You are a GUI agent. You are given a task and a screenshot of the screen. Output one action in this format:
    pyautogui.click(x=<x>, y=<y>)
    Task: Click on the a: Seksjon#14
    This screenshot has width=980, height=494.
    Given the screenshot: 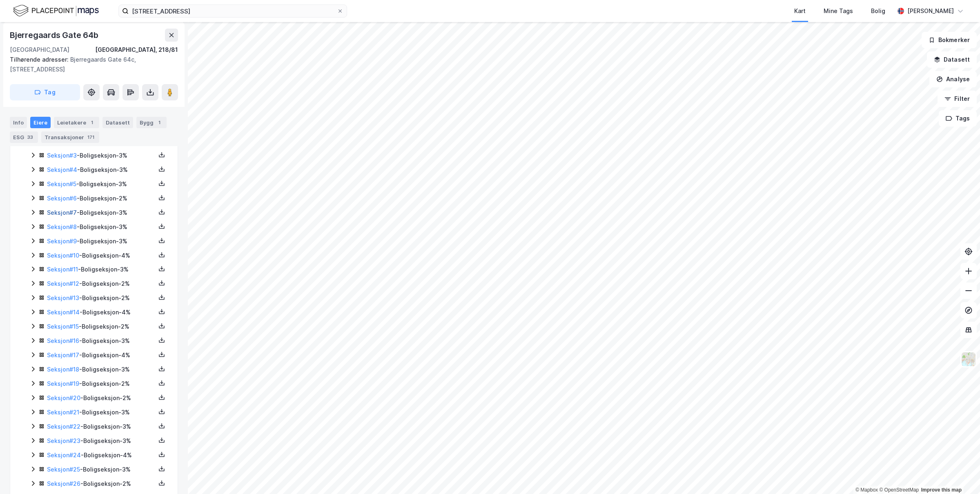 What is the action you would take?
    pyautogui.click(x=63, y=312)
    